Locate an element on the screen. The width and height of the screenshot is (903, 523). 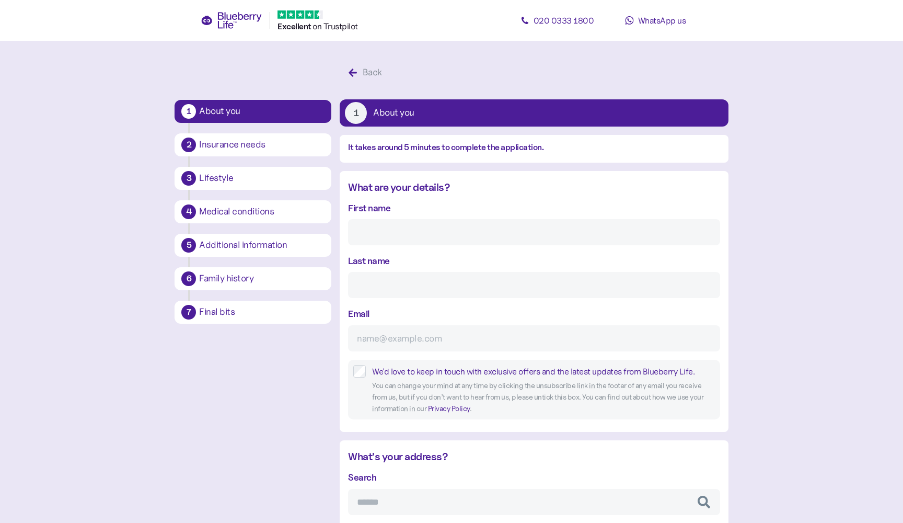
label: First name is located at coordinates (369, 208).